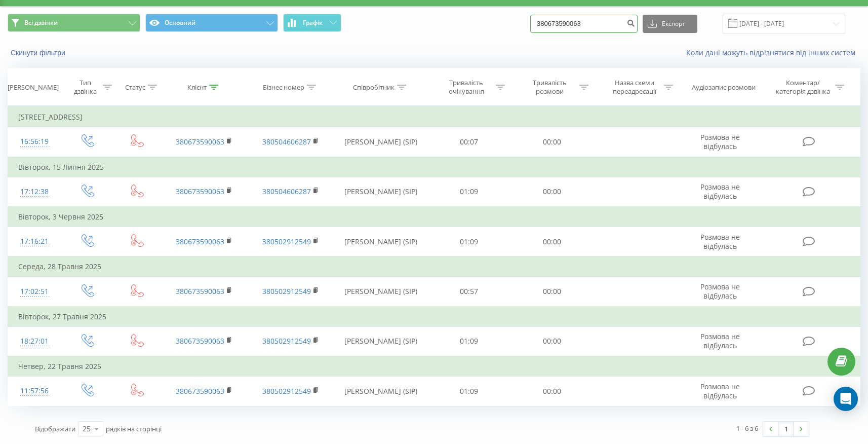  Describe the element at coordinates (724, 87) in the screenshot. I see `div: Аудіозапис розмови` at that location.